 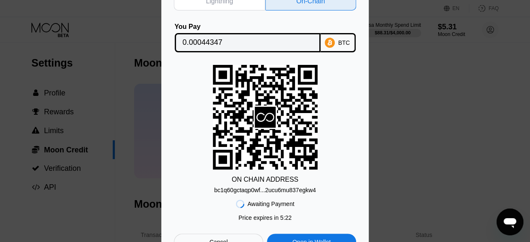 I want to click on span: 5 : 22, so click(x=286, y=218).